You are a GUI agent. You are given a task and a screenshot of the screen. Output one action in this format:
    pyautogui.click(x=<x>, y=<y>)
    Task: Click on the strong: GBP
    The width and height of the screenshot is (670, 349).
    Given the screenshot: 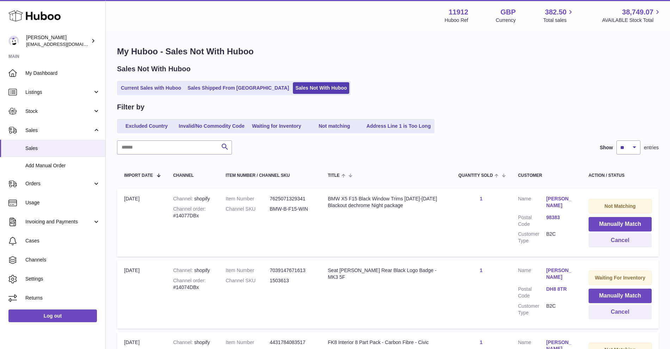 What is the action you would take?
    pyautogui.click(x=508, y=12)
    